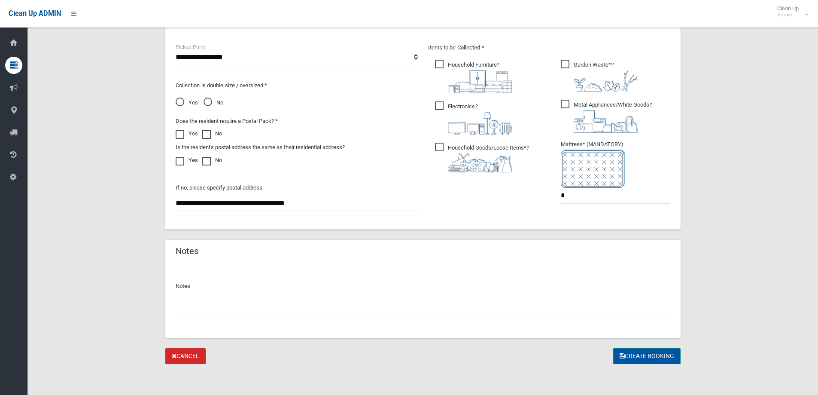  What do you see at coordinates (606, 81) in the screenshot?
I see `img: 4fd8a5c772b2c999c83690221e5242e0.png` at bounding box center [606, 81].